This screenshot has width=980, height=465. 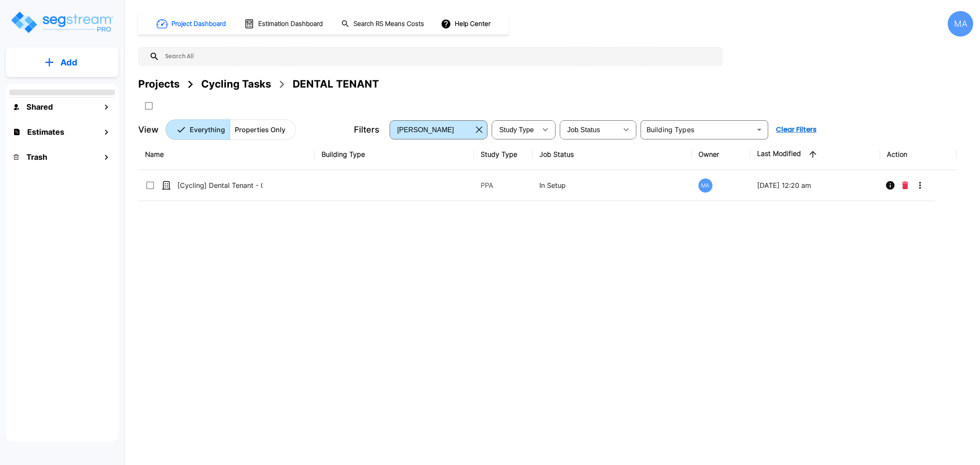 What do you see at coordinates (383, 24) in the screenshot?
I see `button: Search RS Means Costs` at bounding box center [383, 24].